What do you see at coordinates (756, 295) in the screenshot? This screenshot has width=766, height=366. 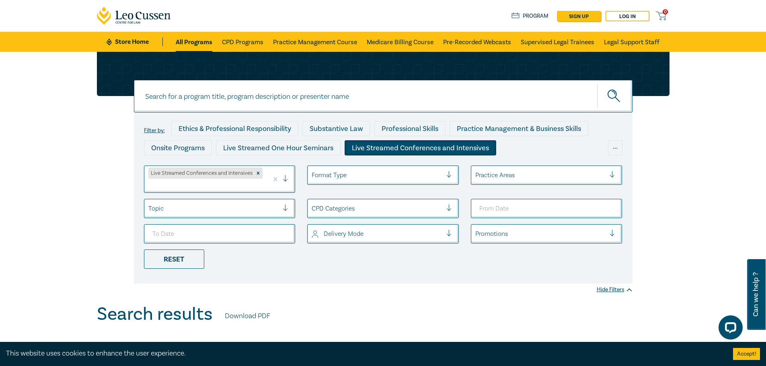 I see `span: Can we help ?` at bounding box center [756, 295].